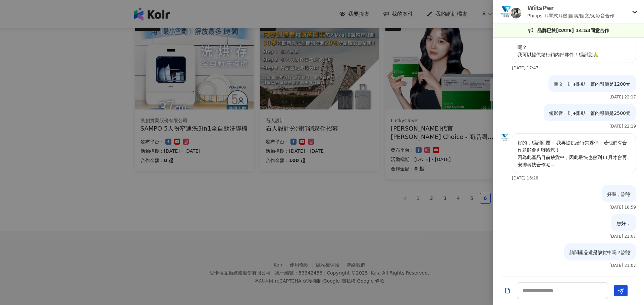  I want to click on p: 圖文一則+限動一篇的報價是1200元, so click(592, 84).